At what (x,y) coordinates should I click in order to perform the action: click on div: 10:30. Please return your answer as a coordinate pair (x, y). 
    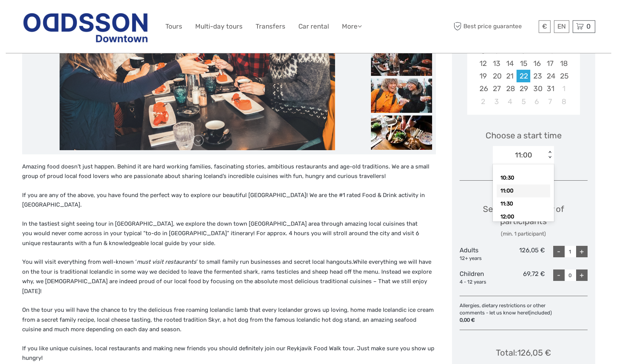
    Looking at the image, I should click on (523, 178).